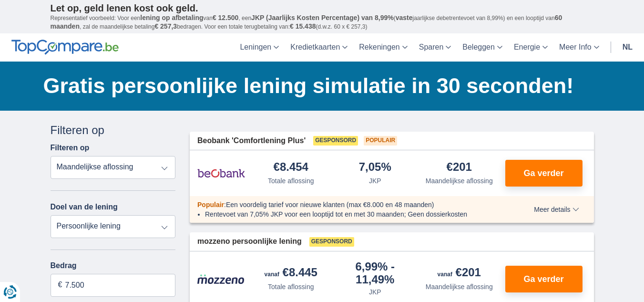 Image resolution: width=644 pixels, height=302 pixels. Describe the element at coordinates (330, 205) in the screenshot. I see `span: Een voordelig tarief voor nieuwe klanten (max €8.000 en 48 maanden)` at that location.